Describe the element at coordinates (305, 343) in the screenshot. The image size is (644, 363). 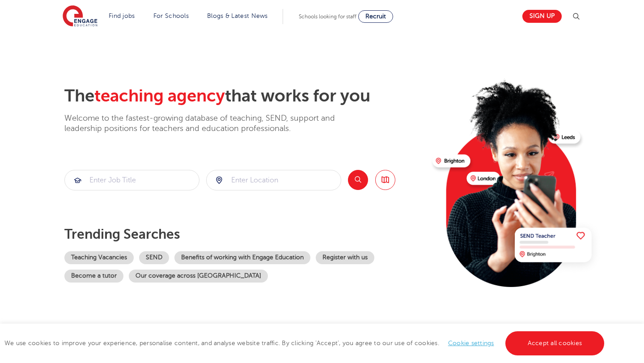
I see `span: We use cookies to improve your experience, personalise content, and analyse website traffic. By c...` at that location.